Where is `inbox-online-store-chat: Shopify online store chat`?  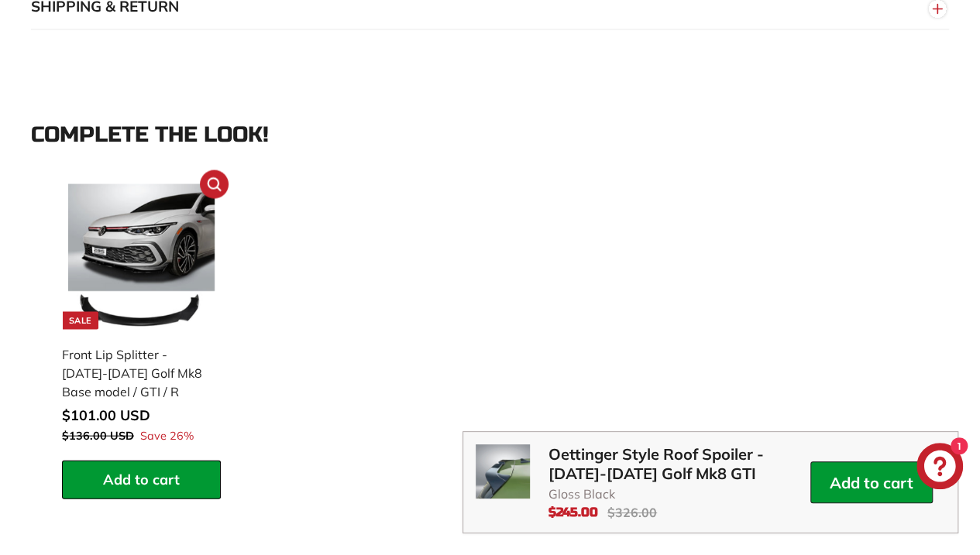 inbox-online-store-chat: Shopify online store chat is located at coordinates (940, 468).